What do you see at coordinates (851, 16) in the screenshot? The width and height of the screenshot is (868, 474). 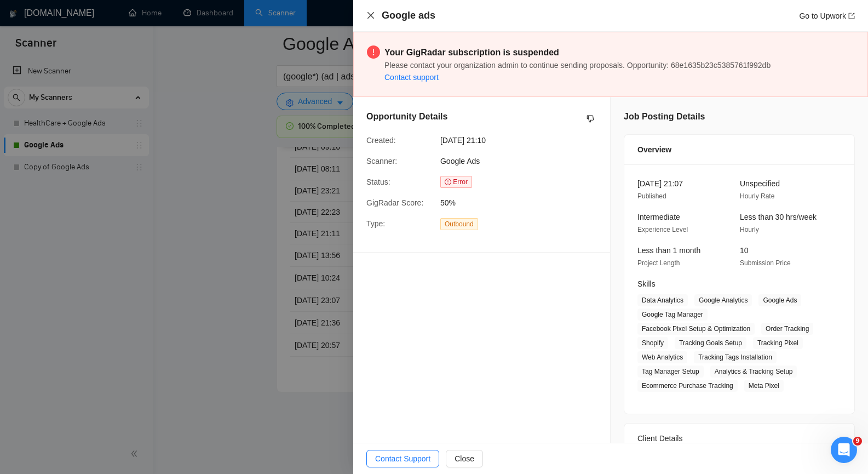 I see `span: export` at bounding box center [851, 16].